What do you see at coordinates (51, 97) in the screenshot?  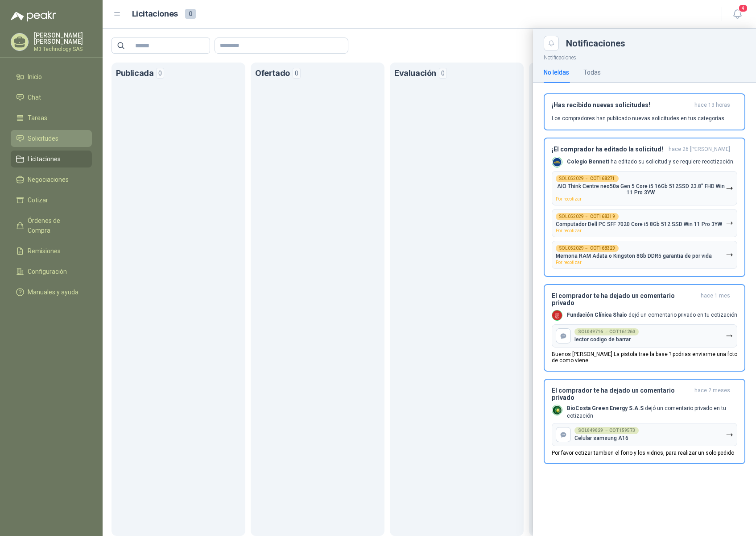 I see `a: Chat` at bounding box center [51, 97].